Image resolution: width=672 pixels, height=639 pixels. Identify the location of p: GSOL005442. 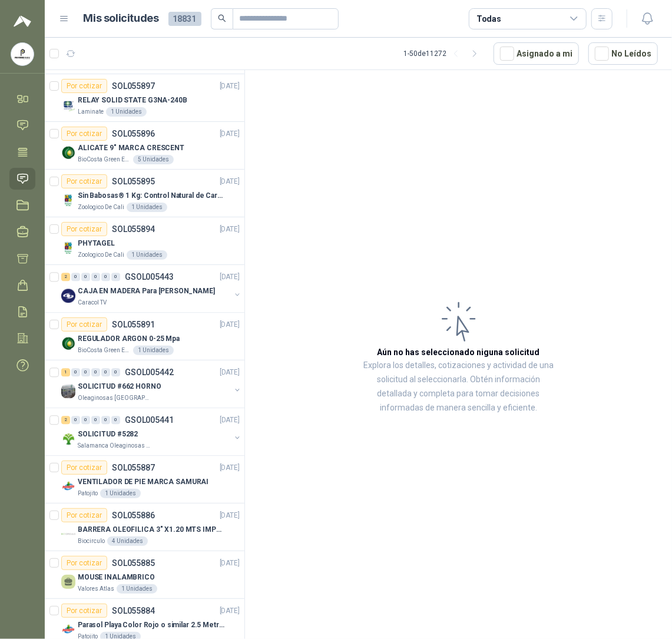
(149, 372).